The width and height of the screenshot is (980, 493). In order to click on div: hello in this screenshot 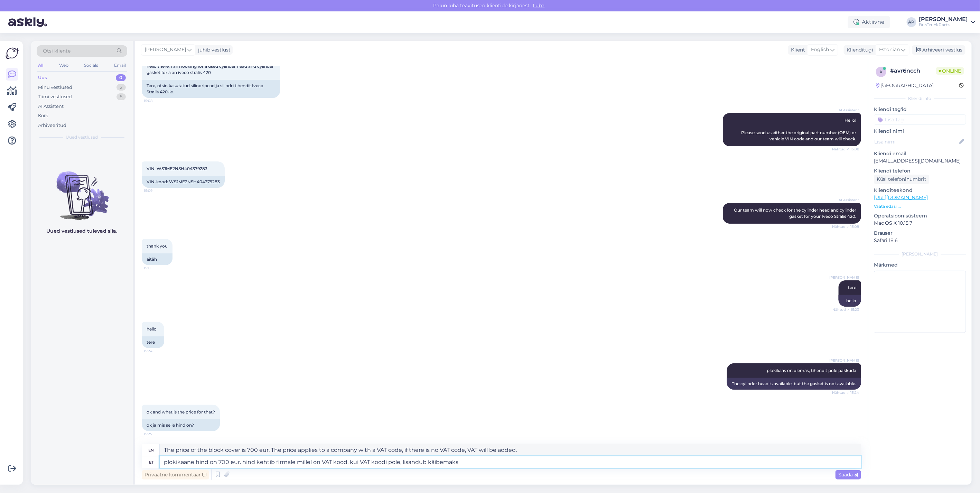, I will do `click(850, 301)`.